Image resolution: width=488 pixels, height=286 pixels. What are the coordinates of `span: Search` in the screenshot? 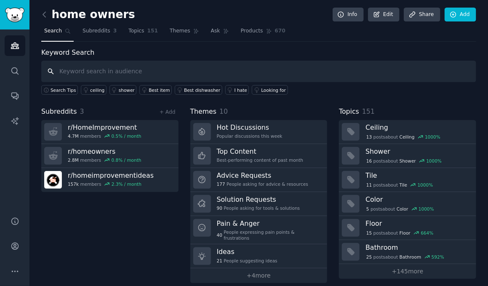 It's located at (53, 31).